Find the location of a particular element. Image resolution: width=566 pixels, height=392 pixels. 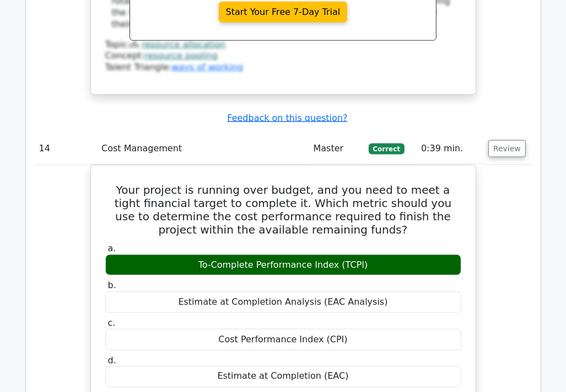

h5: Your project is running over budget, and you need to meet a tight financial target to complete it... is located at coordinates (283, 210).